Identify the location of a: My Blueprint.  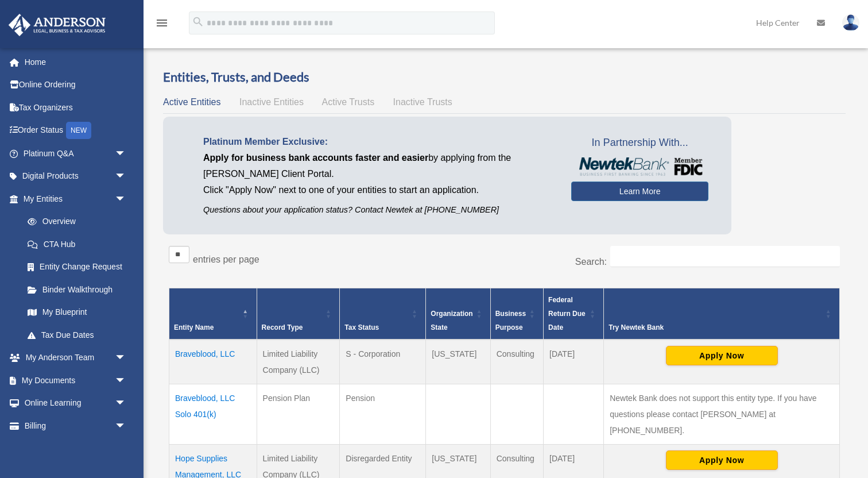
(77, 313).